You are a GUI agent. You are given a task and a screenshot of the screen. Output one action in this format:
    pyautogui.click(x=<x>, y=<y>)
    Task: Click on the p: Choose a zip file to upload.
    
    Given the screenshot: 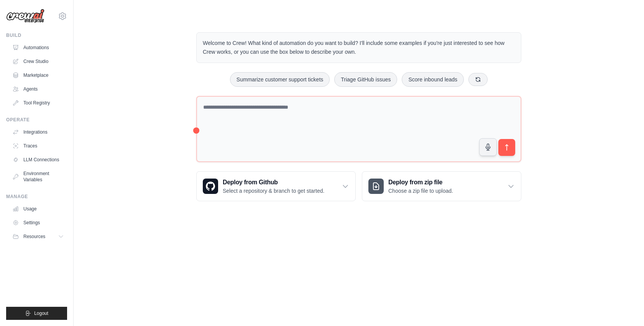 What is the action you would take?
    pyautogui.click(x=421, y=191)
    